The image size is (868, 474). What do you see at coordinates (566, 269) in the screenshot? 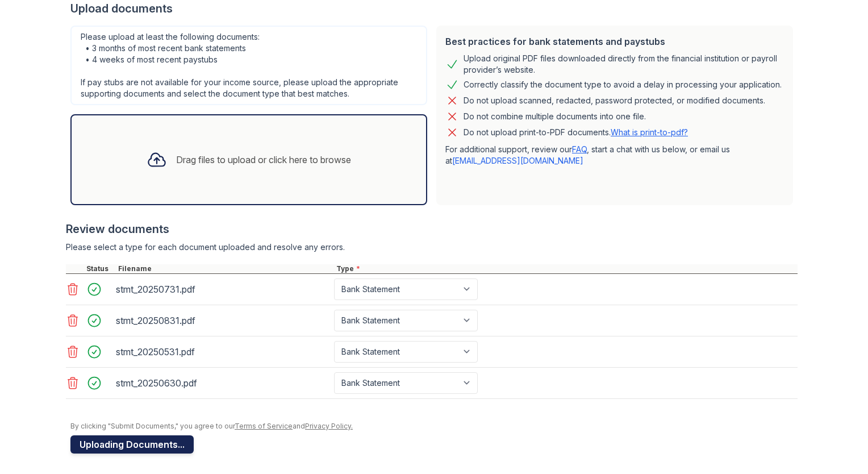
I see `div: Type` at bounding box center [566, 269].